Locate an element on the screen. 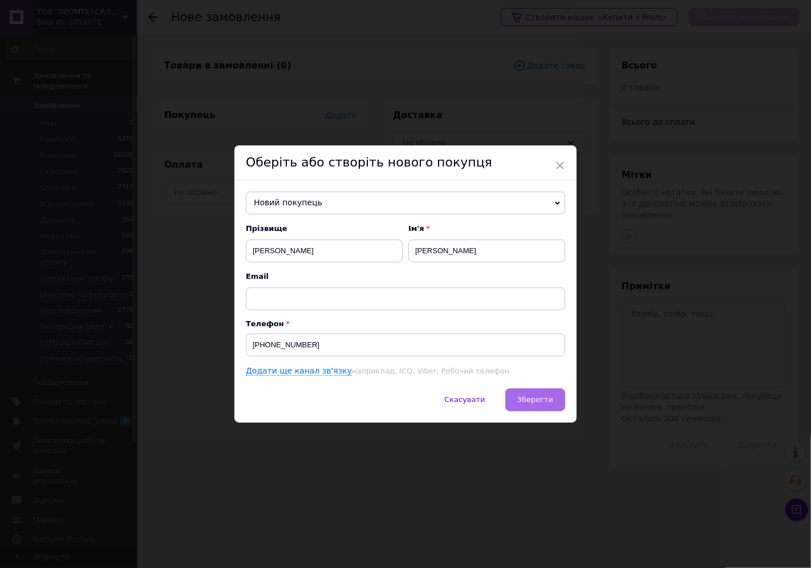  span: Зберегти is located at coordinates (535, 399).